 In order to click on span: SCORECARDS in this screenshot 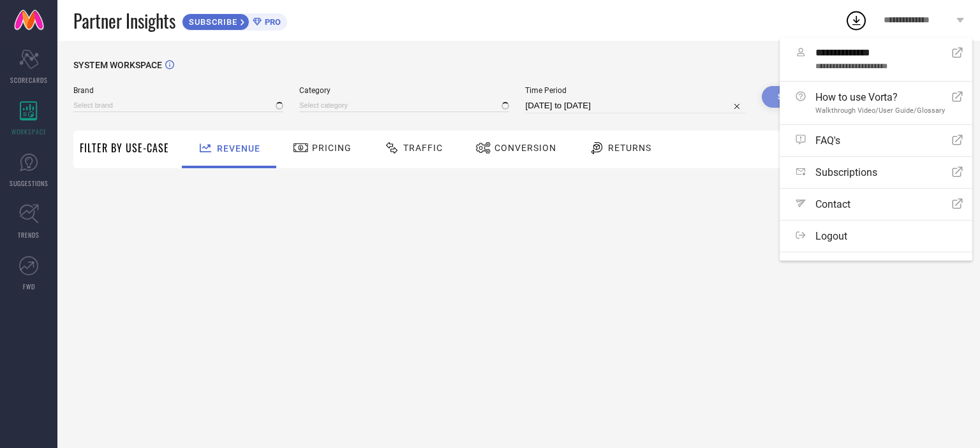, I will do `click(28, 80)`.